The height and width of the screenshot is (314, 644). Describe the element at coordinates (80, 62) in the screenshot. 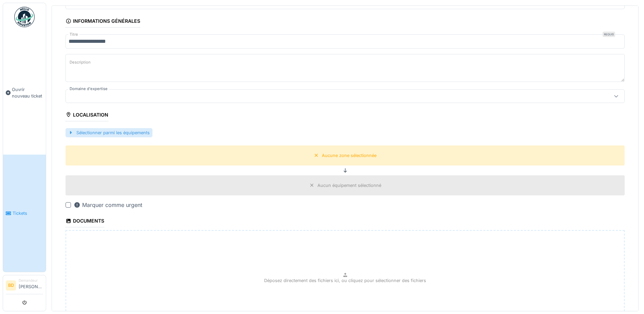

I see `label: Description` at that location.